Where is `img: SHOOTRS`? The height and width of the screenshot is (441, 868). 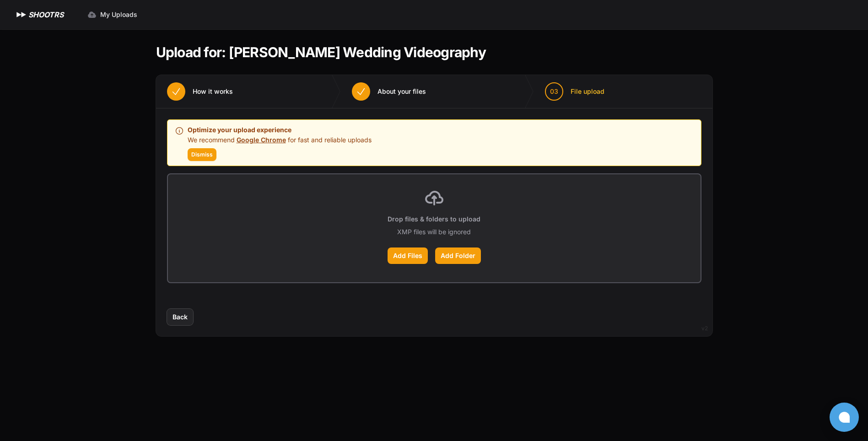
img: SHOOTRS is located at coordinates (21, 15).